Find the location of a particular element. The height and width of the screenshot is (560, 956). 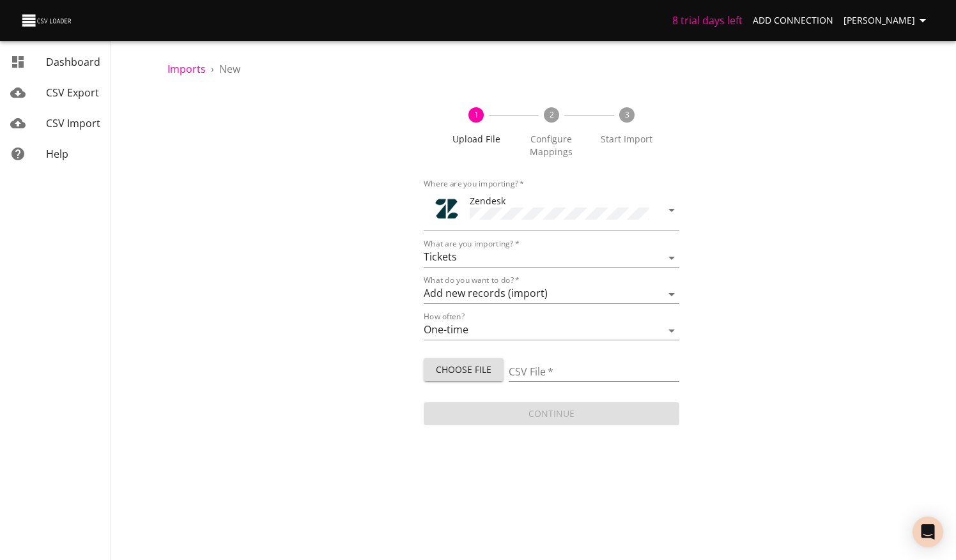

label: How often? is located at coordinates (444, 316).